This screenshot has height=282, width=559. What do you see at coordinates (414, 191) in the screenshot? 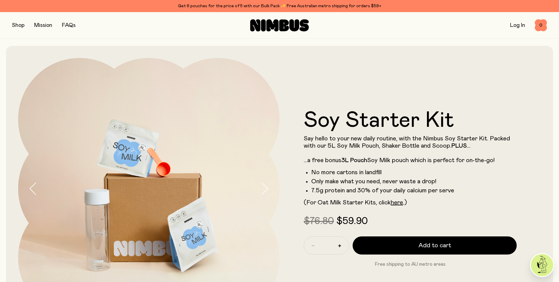
I see `li: 7.5g protein and 30% of your daily calcium per serve` at bounding box center [414, 191].